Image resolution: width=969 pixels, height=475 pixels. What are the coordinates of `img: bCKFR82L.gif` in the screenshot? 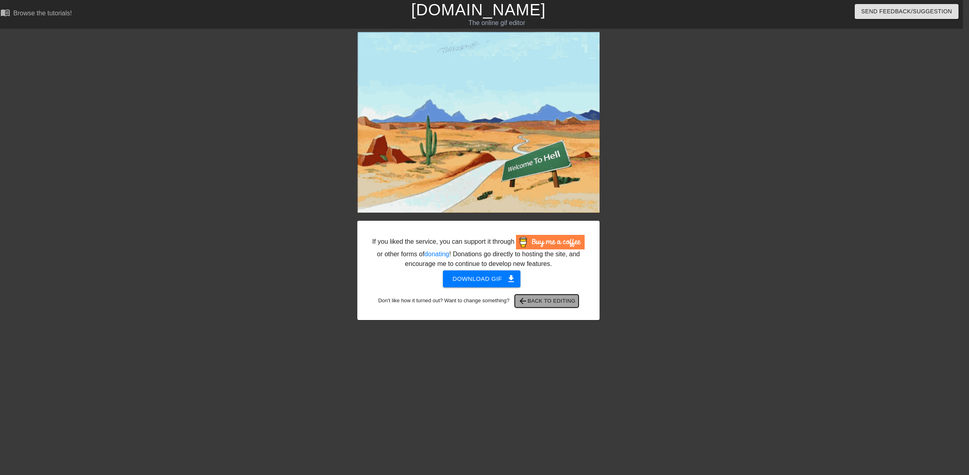 It's located at (479, 122).